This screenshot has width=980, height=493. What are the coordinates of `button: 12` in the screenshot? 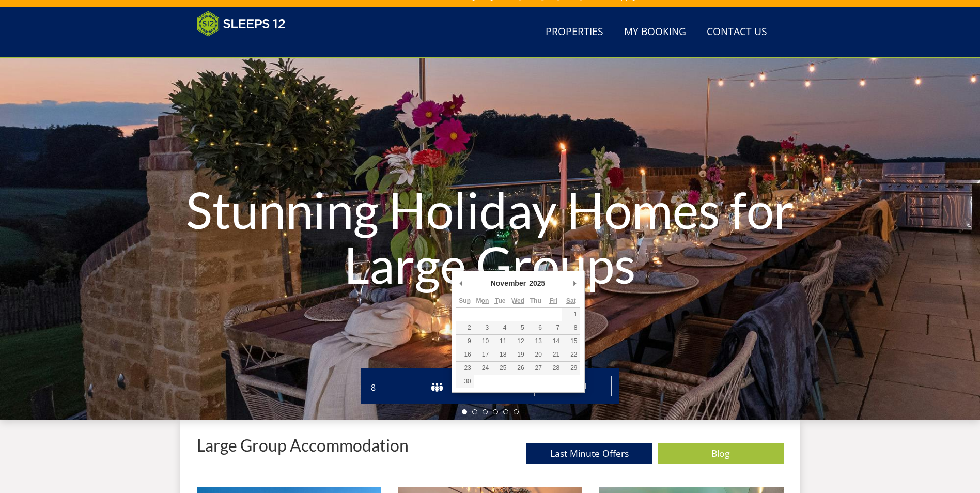 It's located at (518, 342).